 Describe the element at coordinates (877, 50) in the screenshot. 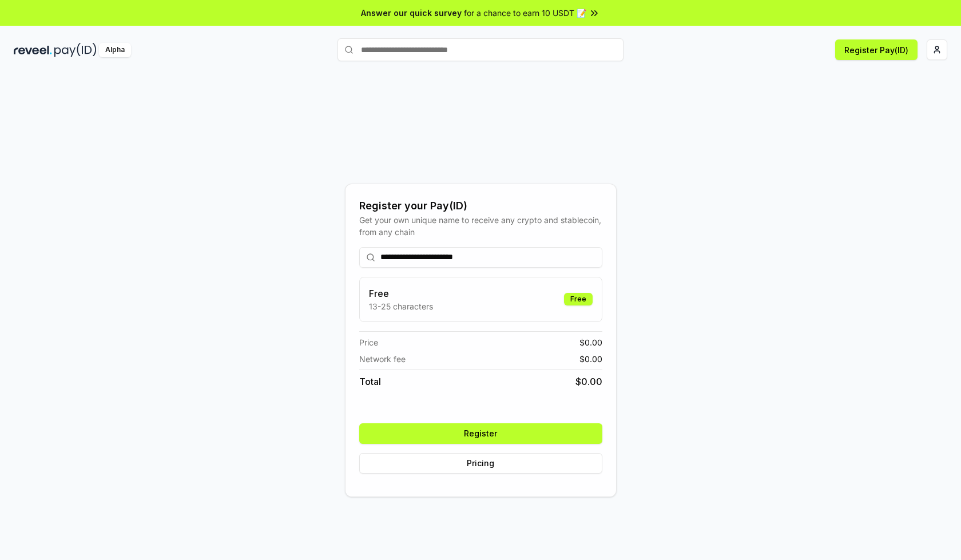

I see `button: Register Pay(ID)` at that location.